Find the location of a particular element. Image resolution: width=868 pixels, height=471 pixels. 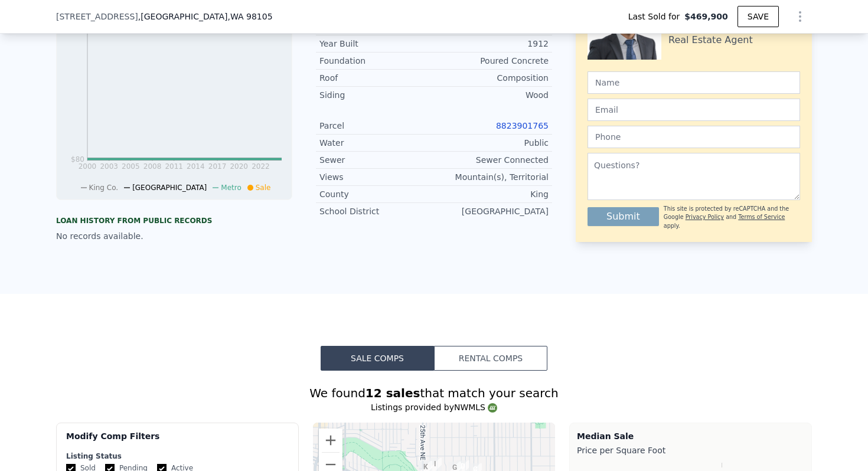

div: Median Sale is located at coordinates (690, 436).